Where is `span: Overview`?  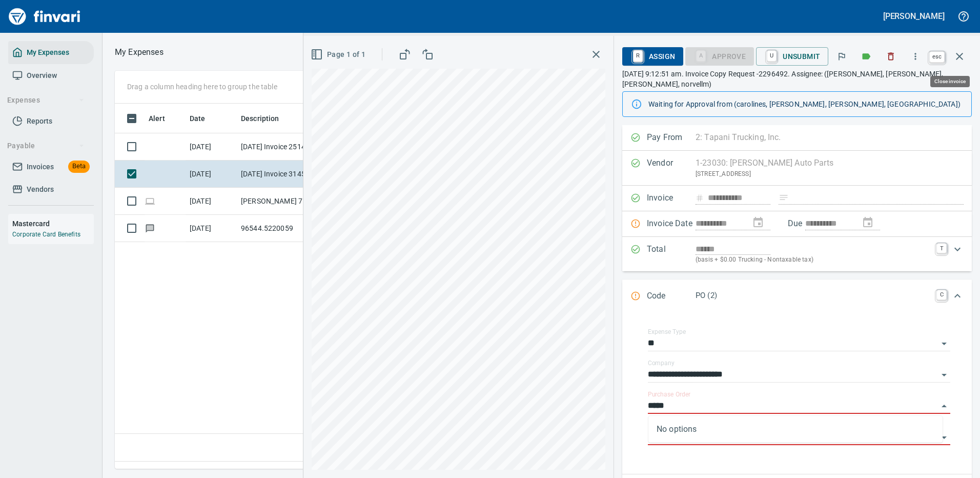 span: Overview is located at coordinates (42, 75).